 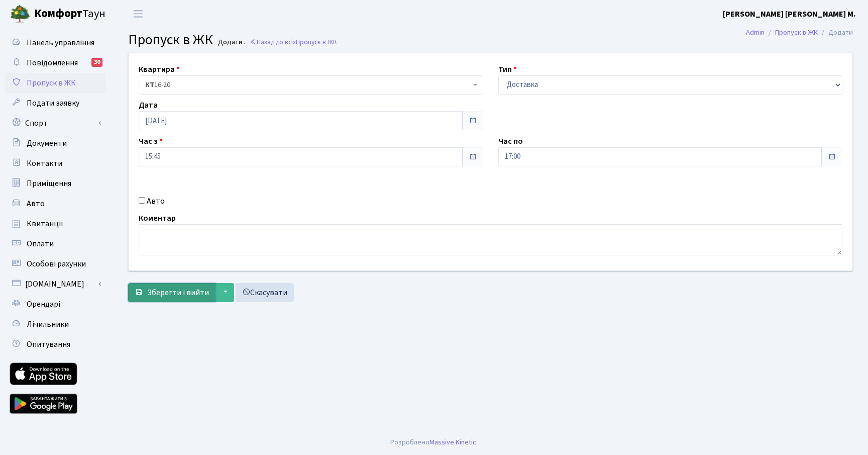 I want to click on label: Тип, so click(x=507, y=69).